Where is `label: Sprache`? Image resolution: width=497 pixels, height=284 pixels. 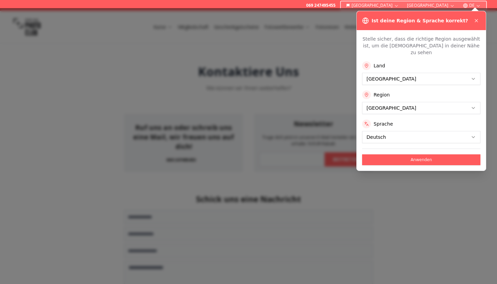 label: Sprache is located at coordinates (383, 124).